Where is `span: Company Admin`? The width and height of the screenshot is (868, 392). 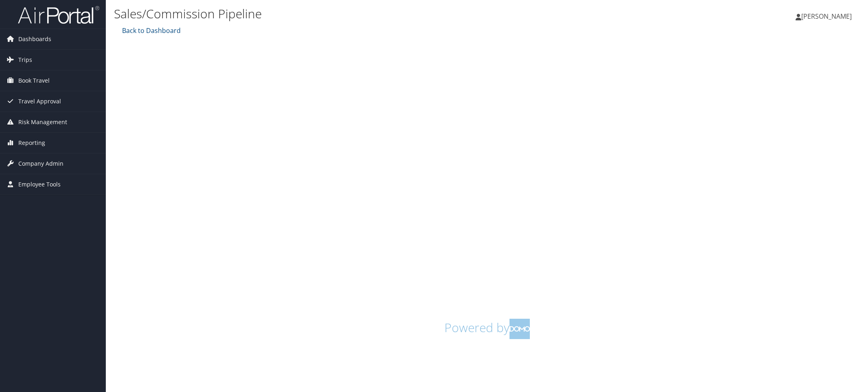
span: Company Admin is located at coordinates (41, 164).